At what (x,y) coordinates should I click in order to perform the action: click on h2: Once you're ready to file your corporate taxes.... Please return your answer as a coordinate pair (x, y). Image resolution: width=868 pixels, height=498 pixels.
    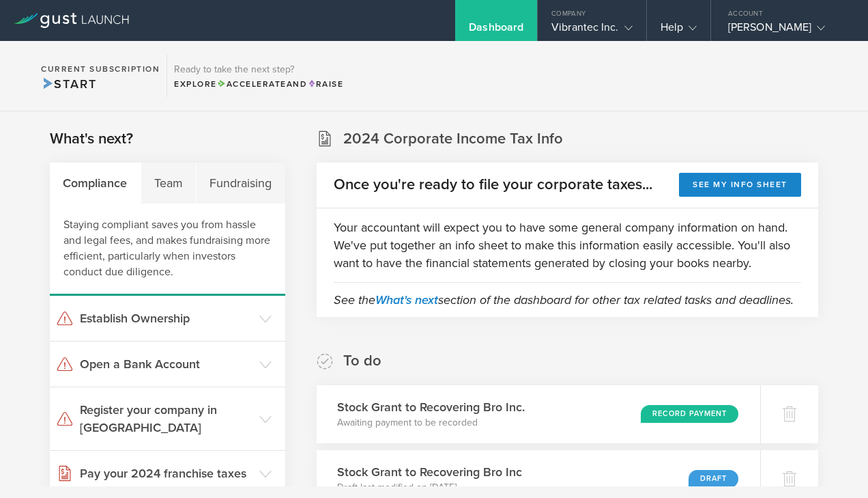
    Looking at the image, I should click on (493, 184).